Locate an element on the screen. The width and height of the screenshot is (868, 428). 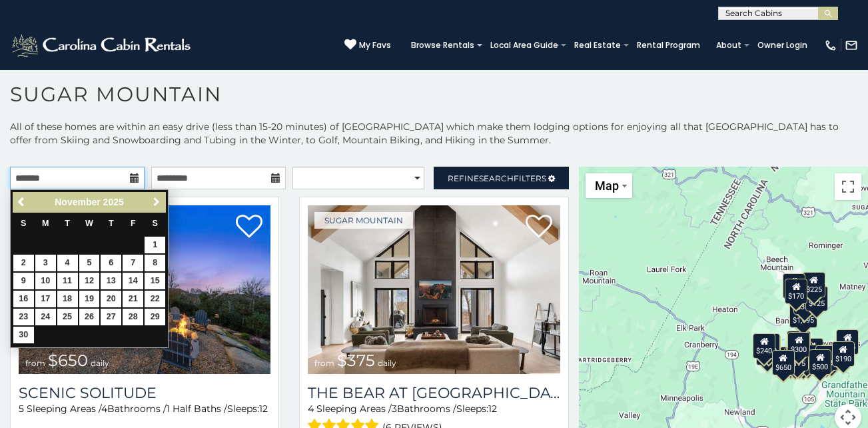
div: $225 is located at coordinates (814, 285).